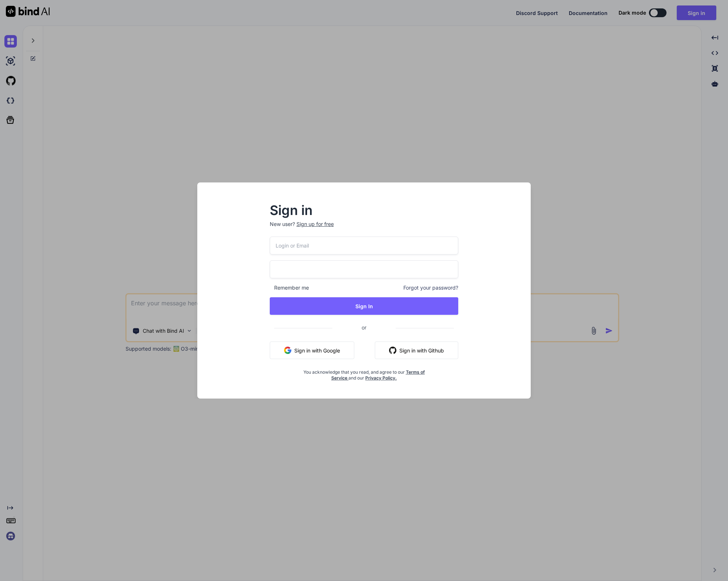 This screenshot has width=728, height=581. I want to click on button: Sign in with Github, so click(417, 350).